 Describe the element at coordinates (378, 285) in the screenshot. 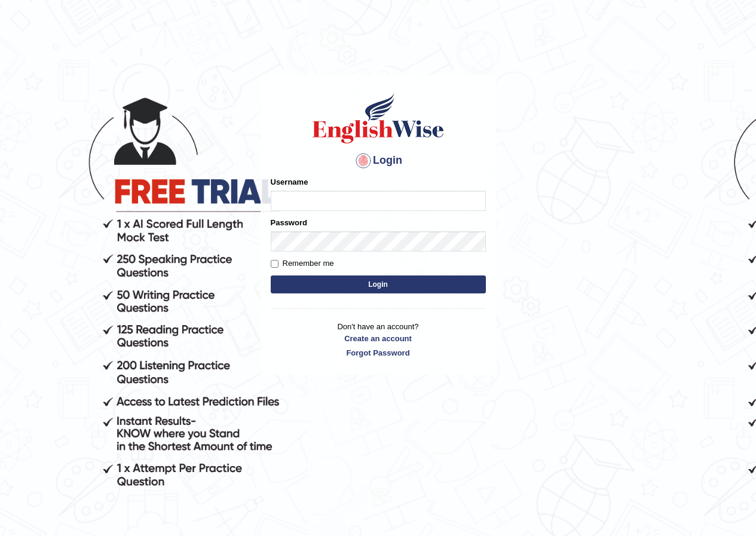

I see `button: Login` at that location.